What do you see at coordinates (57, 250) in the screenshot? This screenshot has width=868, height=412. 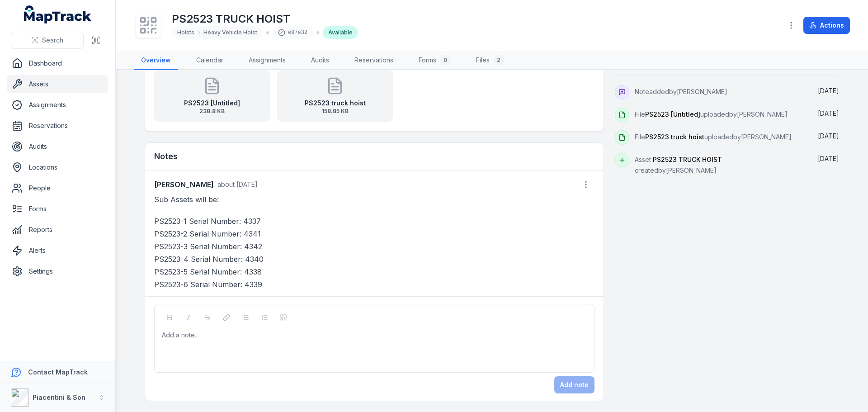 I see `a: Alerts` at bounding box center [57, 250].